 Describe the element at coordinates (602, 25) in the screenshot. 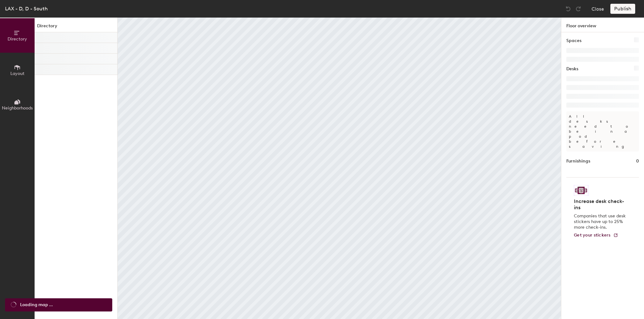

I see `h1: Floor overview` at that location.